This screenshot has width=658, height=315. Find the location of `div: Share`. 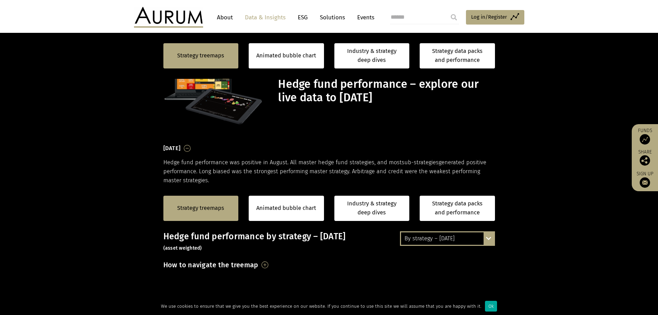

div: Share is located at coordinates (645, 158).